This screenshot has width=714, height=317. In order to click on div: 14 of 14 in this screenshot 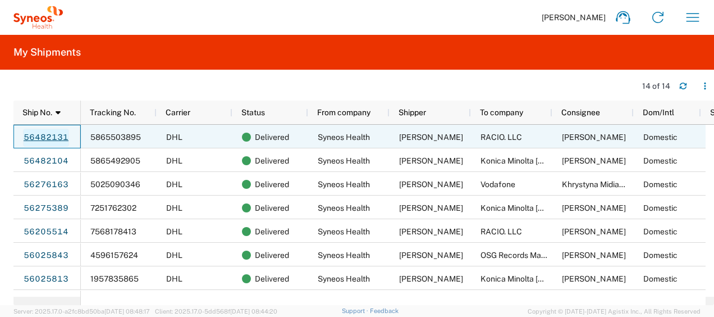, I will do `click(657, 86)`.